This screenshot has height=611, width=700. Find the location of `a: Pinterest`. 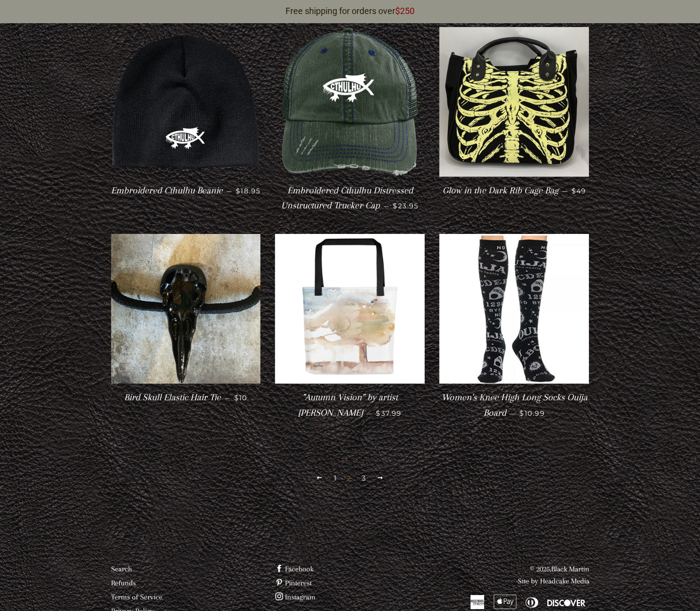

a: Pinterest is located at coordinates (293, 583).